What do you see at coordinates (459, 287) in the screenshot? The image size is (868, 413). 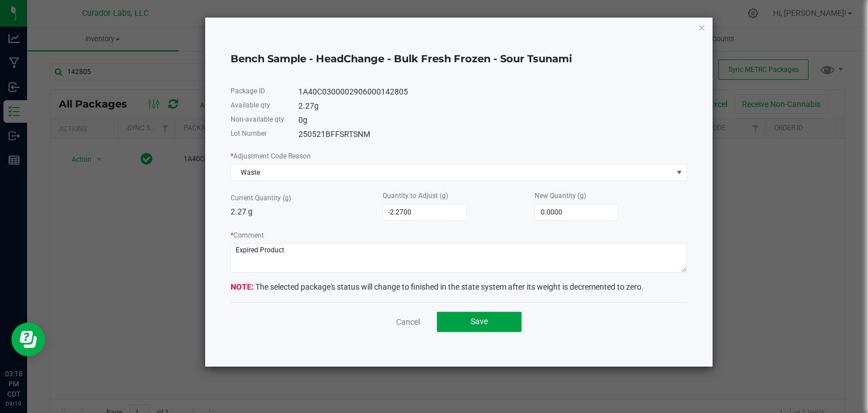 I see `div: The selected package's status will change to finished in the state system after its weight is dec...` at bounding box center [459, 287].